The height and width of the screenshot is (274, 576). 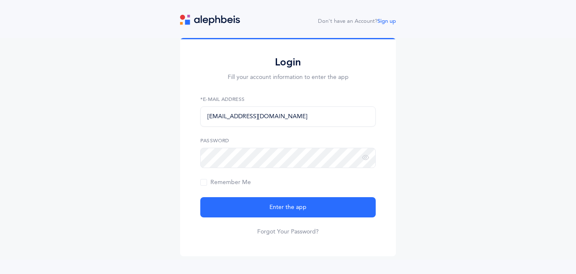 I want to click on img: logo.svg, so click(x=210, y=20).